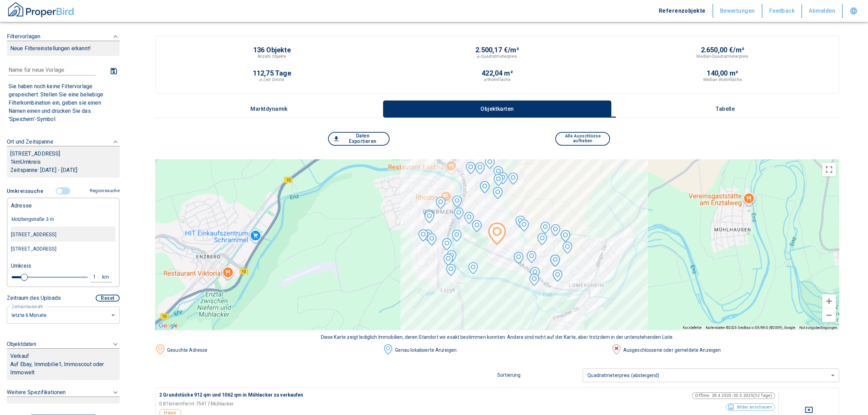 The height and width of the screenshot is (415, 868). I want to click on p: 1 km Umkreis, so click(63, 162).